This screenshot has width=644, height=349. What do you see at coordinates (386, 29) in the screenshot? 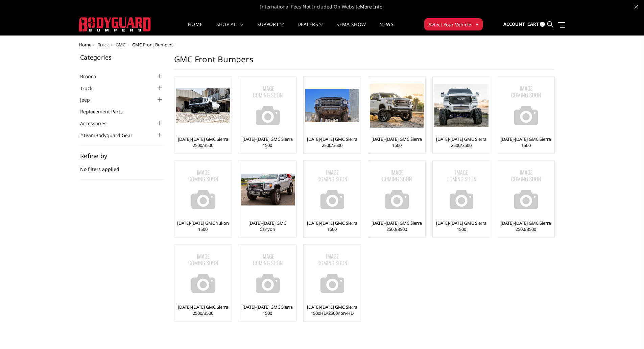
I see `a: News` at bounding box center [386, 29].